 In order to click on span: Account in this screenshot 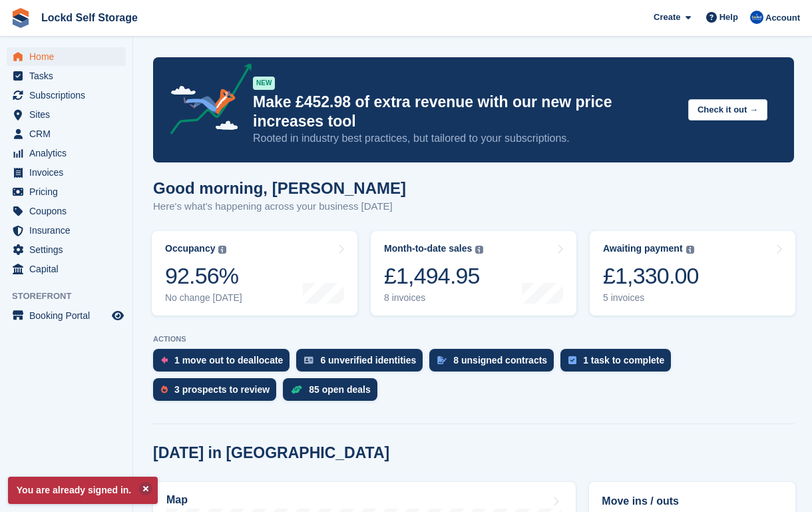, I will do `click(783, 18)`.